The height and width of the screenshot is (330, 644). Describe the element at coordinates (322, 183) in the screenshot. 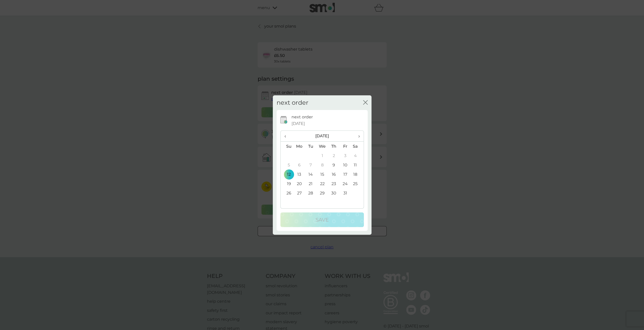

I see `td: 22` at that location.